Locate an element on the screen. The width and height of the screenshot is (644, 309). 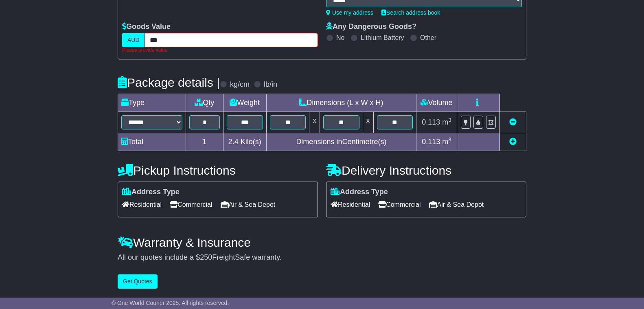
span: © One World Courier 2025. All rights reserved. is located at coordinates (170, 303).